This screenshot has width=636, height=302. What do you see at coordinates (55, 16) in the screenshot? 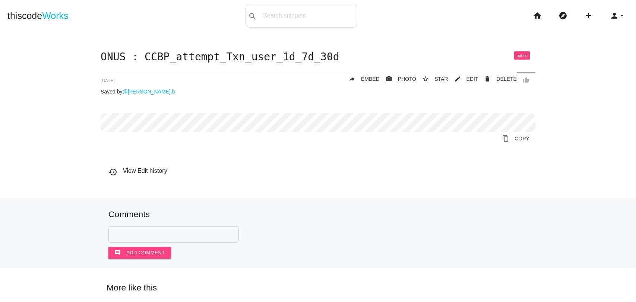
I see `span: Works` at bounding box center [55, 16].